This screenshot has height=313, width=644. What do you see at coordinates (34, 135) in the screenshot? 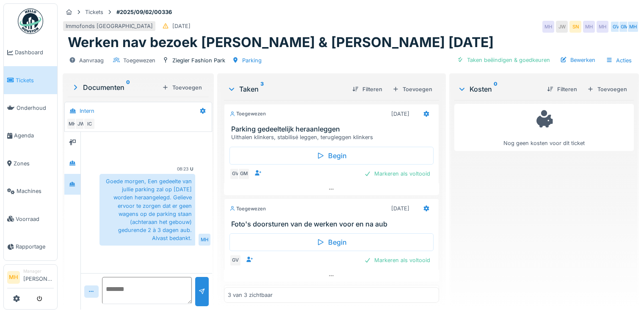
I see `span: Agenda` at bounding box center [34, 135].